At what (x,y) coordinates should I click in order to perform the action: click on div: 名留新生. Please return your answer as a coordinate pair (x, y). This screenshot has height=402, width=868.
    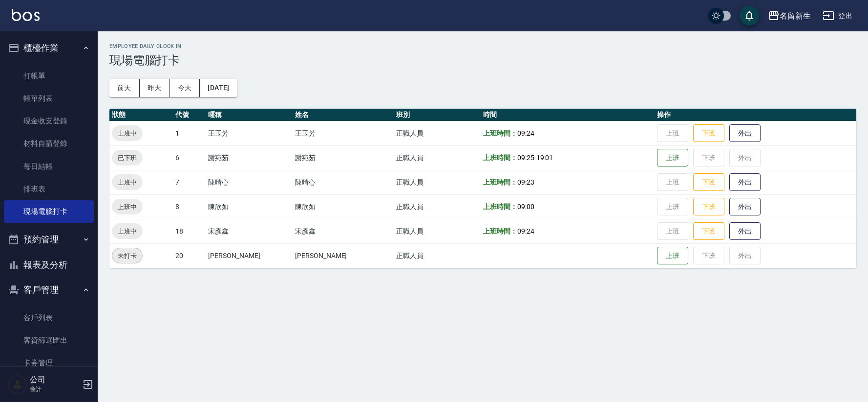
    Looking at the image, I should click on (795, 16).